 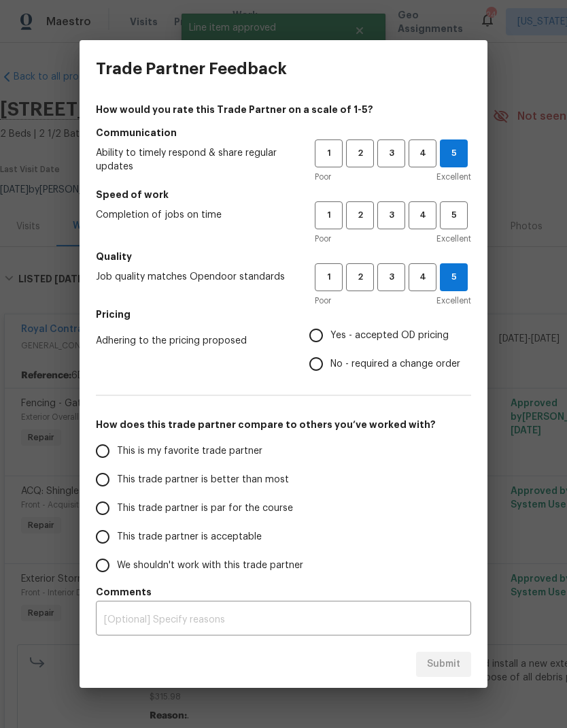 What do you see at coordinates (284, 314) in the screenshot?
I see `h5: Pricing` at bounding box center [284, 314].